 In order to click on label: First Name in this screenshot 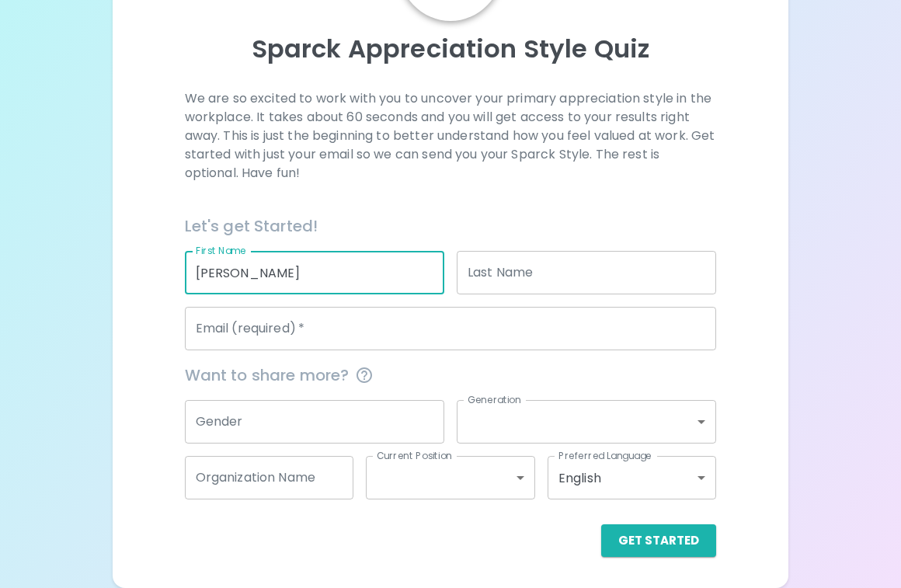, I will do `click(221, 250)`.